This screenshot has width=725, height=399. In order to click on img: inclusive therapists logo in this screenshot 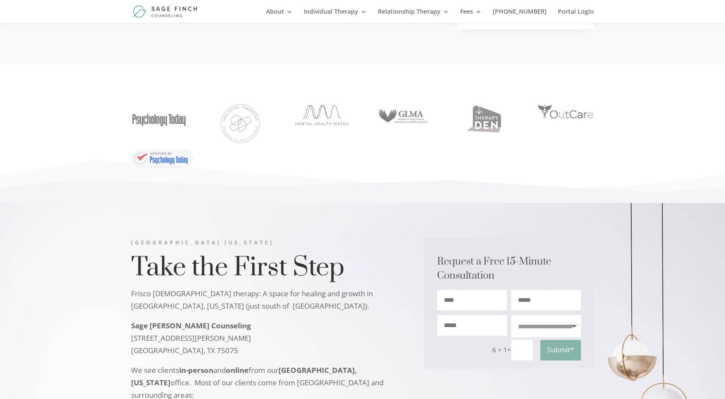, I will do `click(240, 123)`.